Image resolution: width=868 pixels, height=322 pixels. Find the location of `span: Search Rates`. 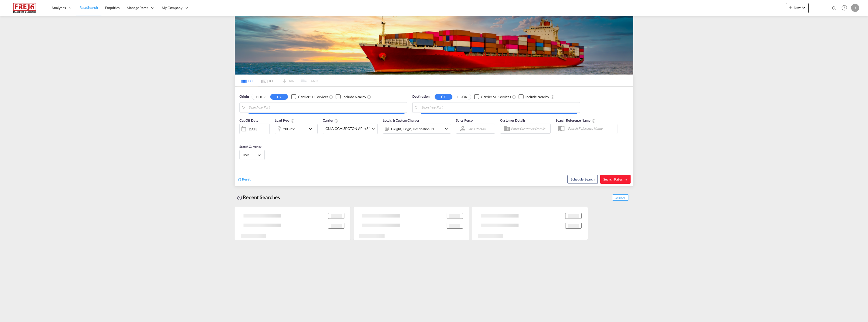

span: Search Rates is located at coordinates (615, 179).